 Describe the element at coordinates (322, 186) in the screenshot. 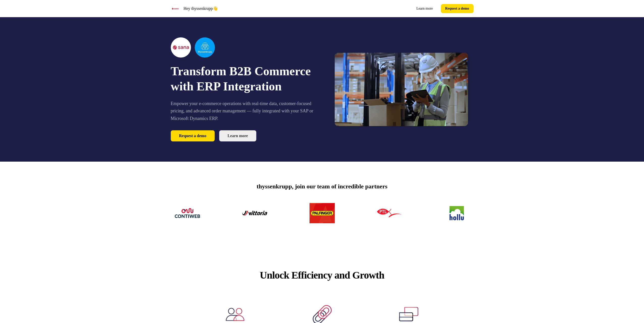

I see `p: thyssenkrupp, join our team of incredible partners` at that location.